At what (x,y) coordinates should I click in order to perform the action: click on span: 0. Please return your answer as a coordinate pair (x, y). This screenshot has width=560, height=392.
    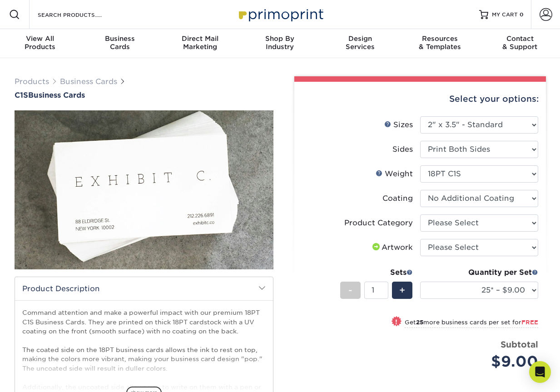
    Looking at the image, I should click on (521, 15).